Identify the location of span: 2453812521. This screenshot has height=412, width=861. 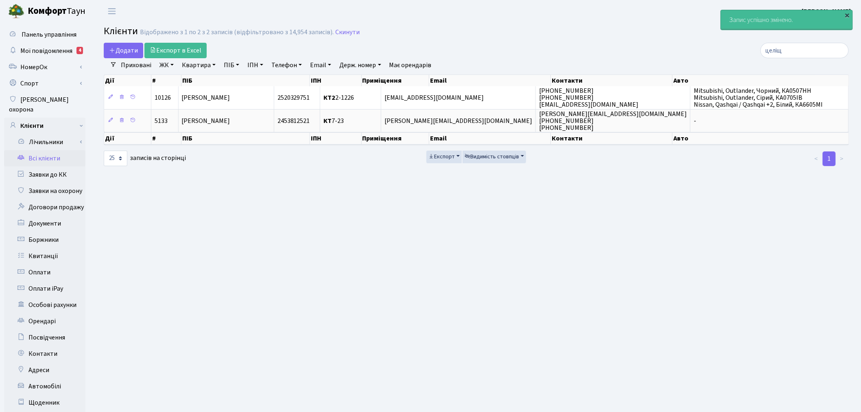
(294, 121).